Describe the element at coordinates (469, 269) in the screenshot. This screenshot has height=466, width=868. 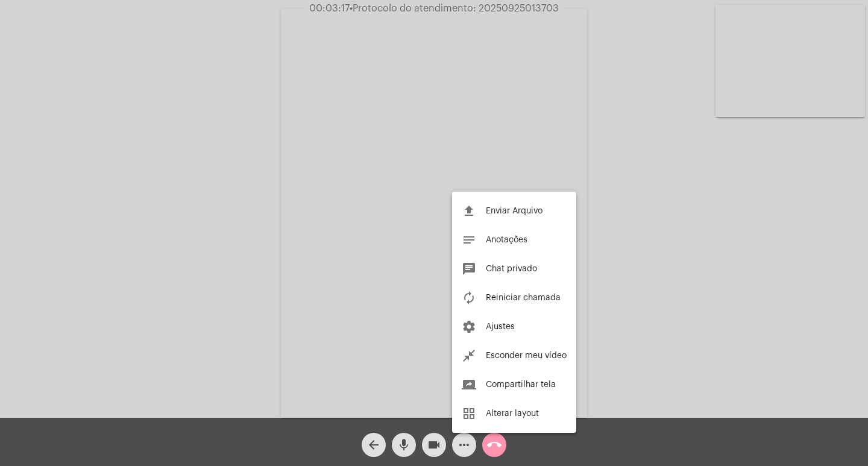
I see `mat-icon: chat` at that location.